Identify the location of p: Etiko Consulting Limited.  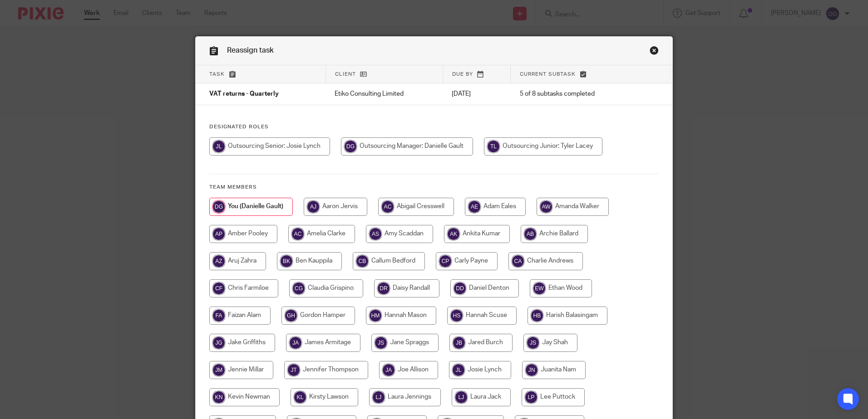
(384, 94).